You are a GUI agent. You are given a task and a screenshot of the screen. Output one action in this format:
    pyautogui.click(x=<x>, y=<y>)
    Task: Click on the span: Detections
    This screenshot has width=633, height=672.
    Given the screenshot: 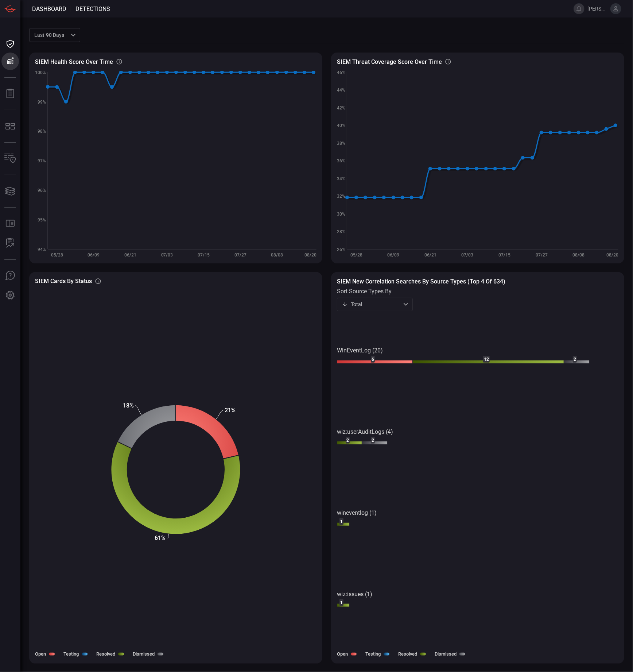 What is the action you would take?
    pyautogui.click(x=93, y=9)
    